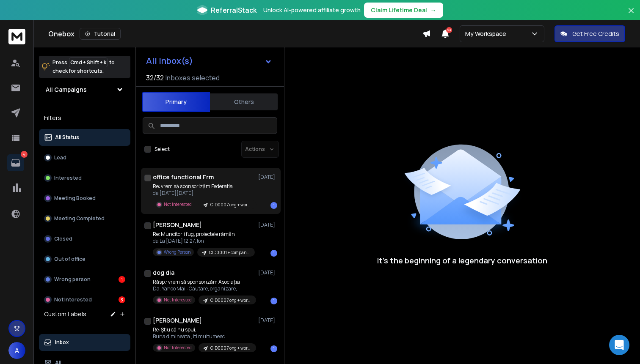 Image resolution: width=640 pixels, height=364 pixels. What do you see at coordinates (209, 61) in the screenshot?
I see `button: All Inbox(s)` at bounding box center [209, 61].